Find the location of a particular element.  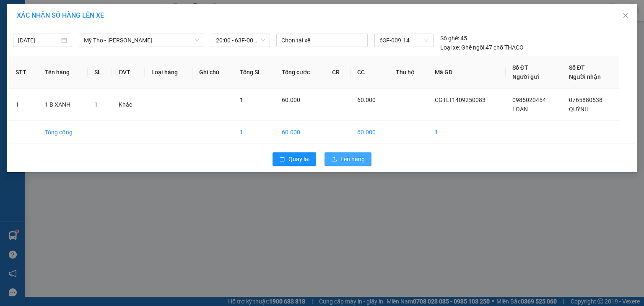

th: ĐVT is located at coordinates (128, 72).